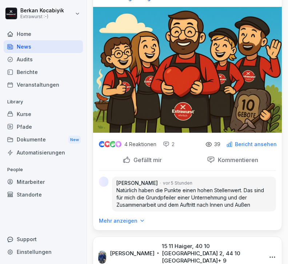  Describe the element at coordinates (169, 145) in the screenshot. I see `div: 2` at that location.